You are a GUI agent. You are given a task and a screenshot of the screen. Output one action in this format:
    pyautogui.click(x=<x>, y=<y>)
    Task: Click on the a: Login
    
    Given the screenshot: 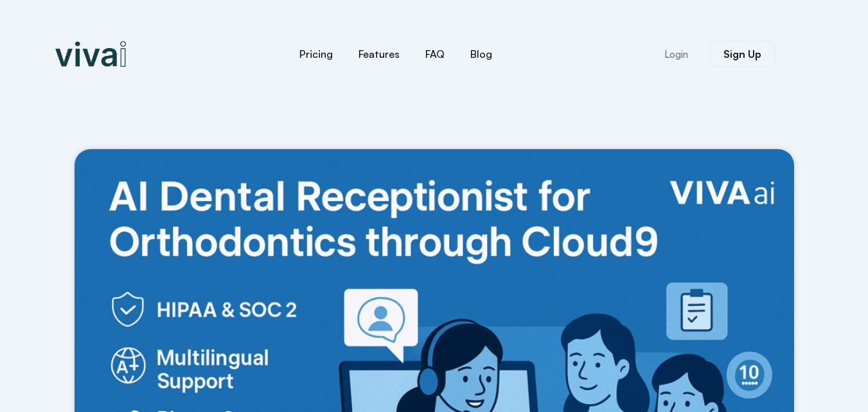 What is the action you would take?
    pyautogui.click(x=676, y=54)
    